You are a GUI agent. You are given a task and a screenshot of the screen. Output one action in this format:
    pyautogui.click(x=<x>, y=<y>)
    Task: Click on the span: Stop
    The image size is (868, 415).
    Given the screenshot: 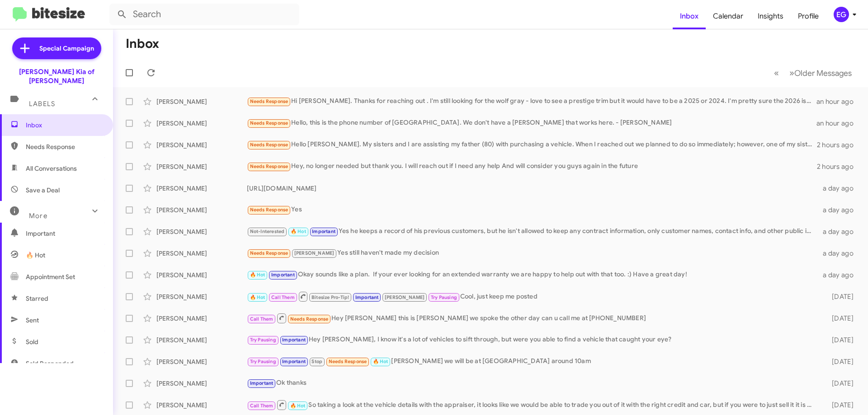 What is the action you would take?
    pyautogui.click(x=317, y=362)
    